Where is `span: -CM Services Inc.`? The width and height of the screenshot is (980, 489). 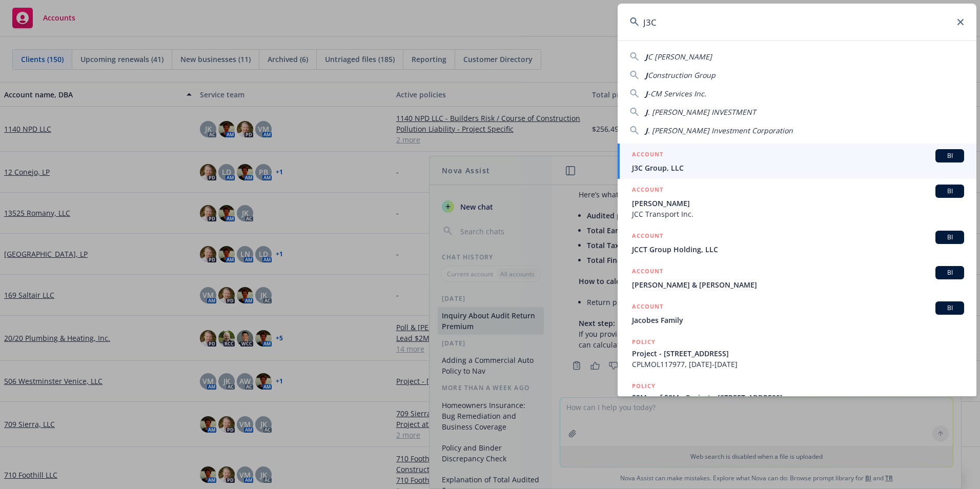
span: -CM Services Inc. is located at coordinates (677, 94).